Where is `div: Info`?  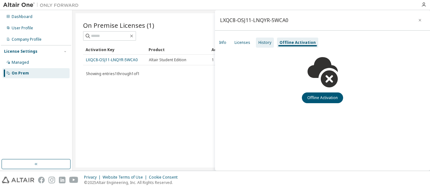
div: Info is located at coordinates (223, 42).